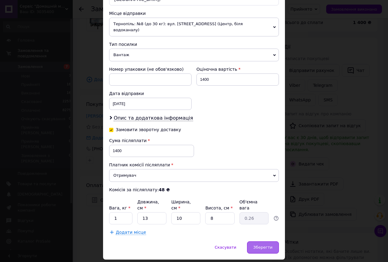 Image resolution: width=388 pixels, height=262 pixels. I want to click on label: Вага, кг, so click(120, 208).